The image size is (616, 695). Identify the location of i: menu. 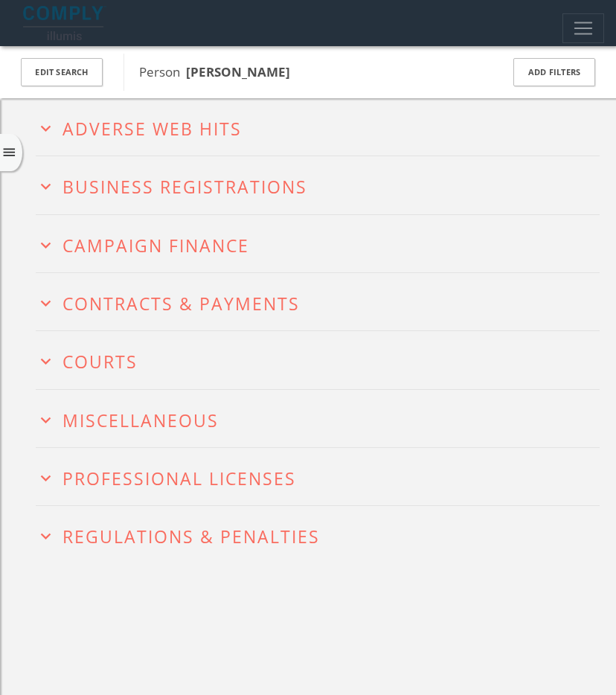
(9, 153).